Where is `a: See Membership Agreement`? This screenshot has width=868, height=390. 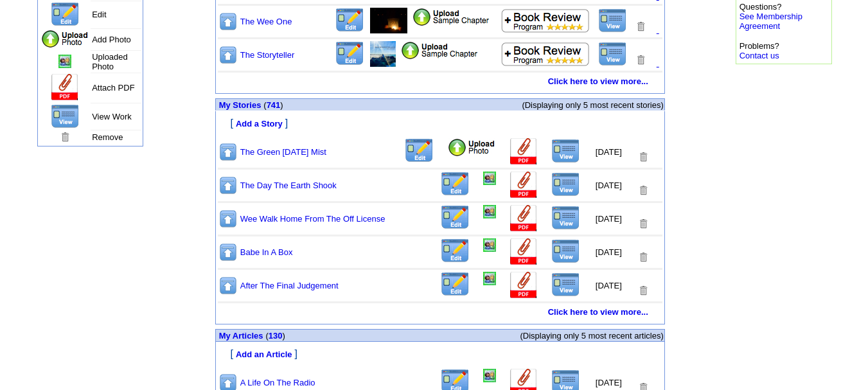 a: See Membership Agreement is located at coordinates (771, 21).